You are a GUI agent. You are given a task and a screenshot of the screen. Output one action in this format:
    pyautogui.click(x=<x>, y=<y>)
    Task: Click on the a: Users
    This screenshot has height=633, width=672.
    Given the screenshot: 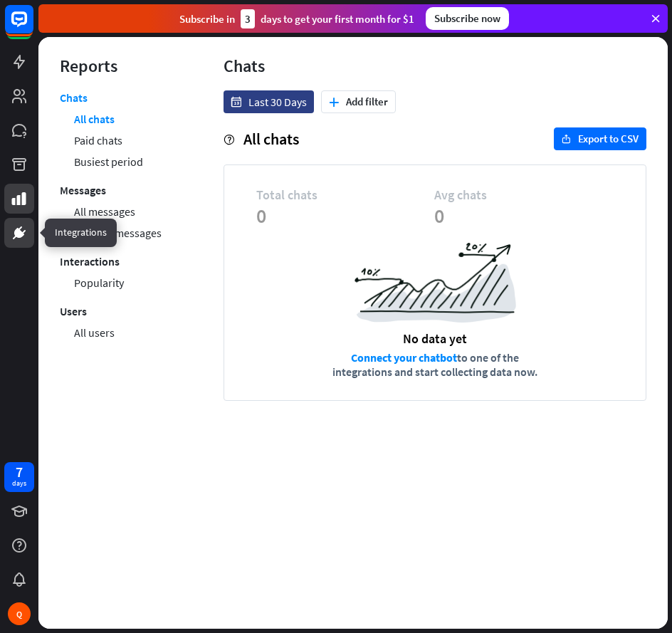 What is the action you would take?
    pyautogui.click(x=73, y=311)
    